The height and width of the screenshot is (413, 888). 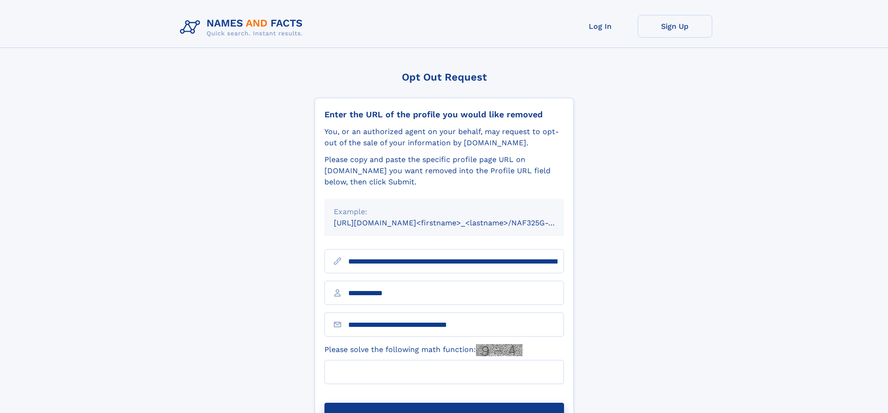 I want to click on img: Logo Names and Facts, so click(x=243, y=27).